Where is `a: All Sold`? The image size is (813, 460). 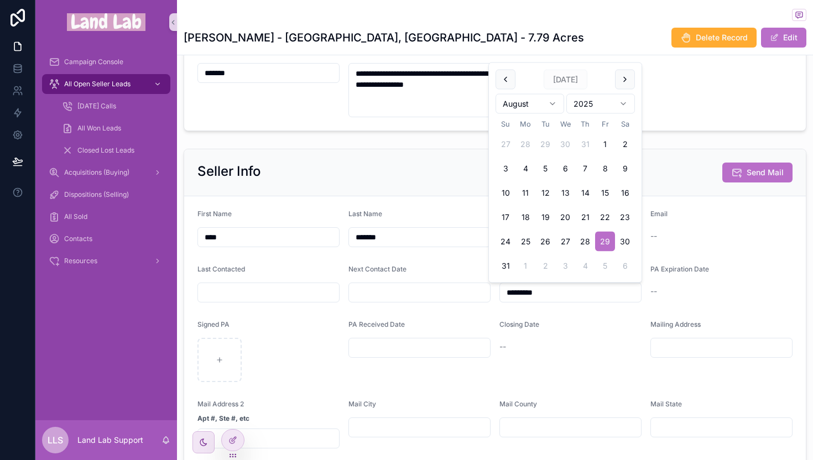
a: All Sold is located at coordinates (106, 217).